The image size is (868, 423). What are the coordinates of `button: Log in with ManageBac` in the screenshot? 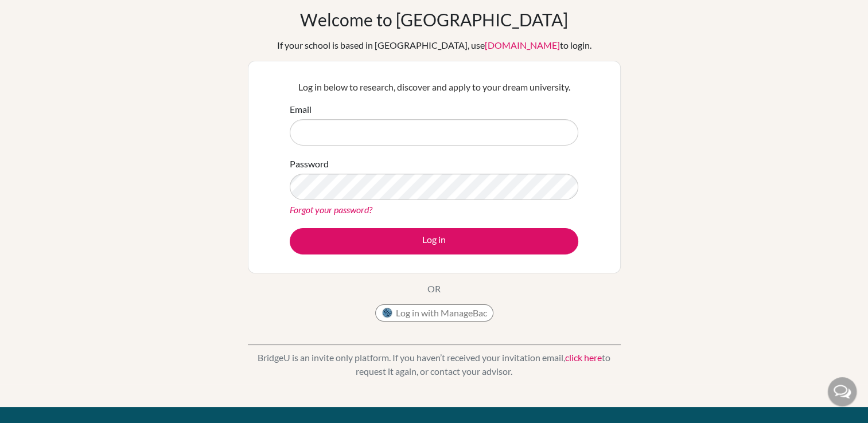 It's located at (434, 313).